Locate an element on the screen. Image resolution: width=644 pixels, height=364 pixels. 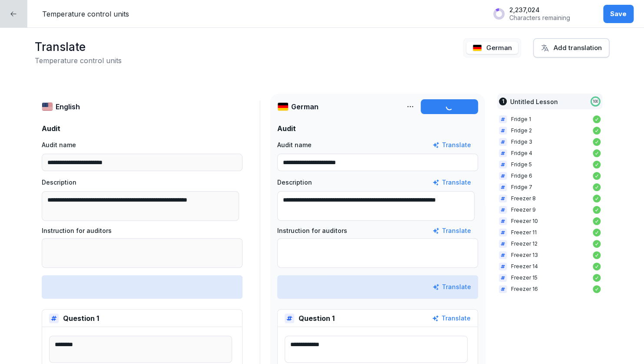
h1: Translate is located at coordinates (78, 46).